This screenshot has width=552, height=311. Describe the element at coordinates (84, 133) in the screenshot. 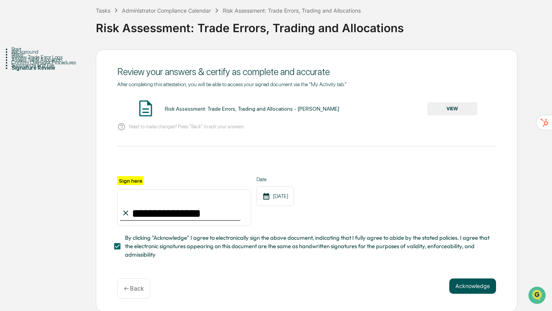

I see `span: Pylon` at that location.